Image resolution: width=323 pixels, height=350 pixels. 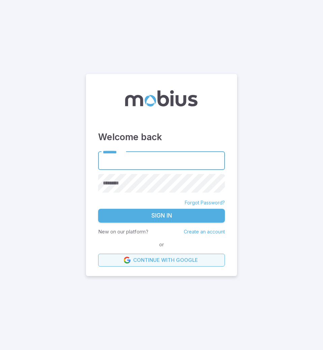 What do you see at coordinates (162, 260) in the screenshot?
I see `a: Continue with Google` at bounding box center [162, 260].